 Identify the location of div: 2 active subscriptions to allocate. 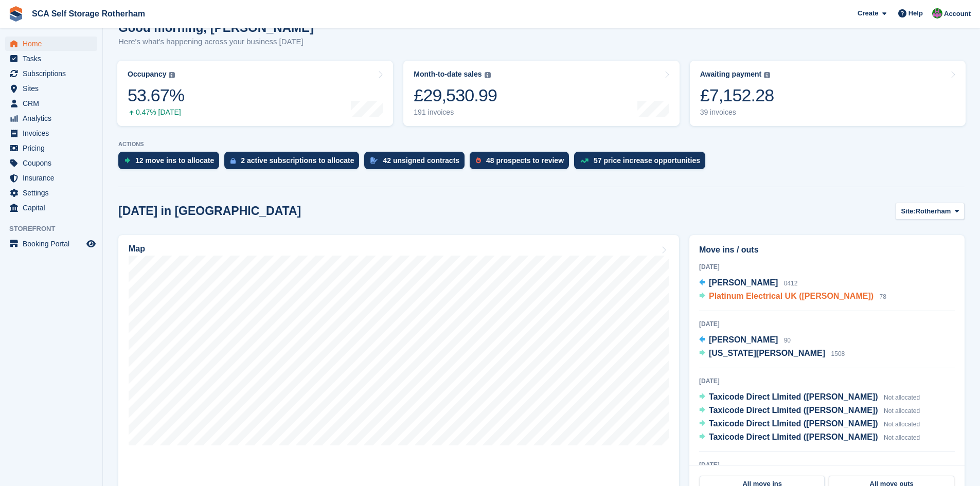
(298, 161).